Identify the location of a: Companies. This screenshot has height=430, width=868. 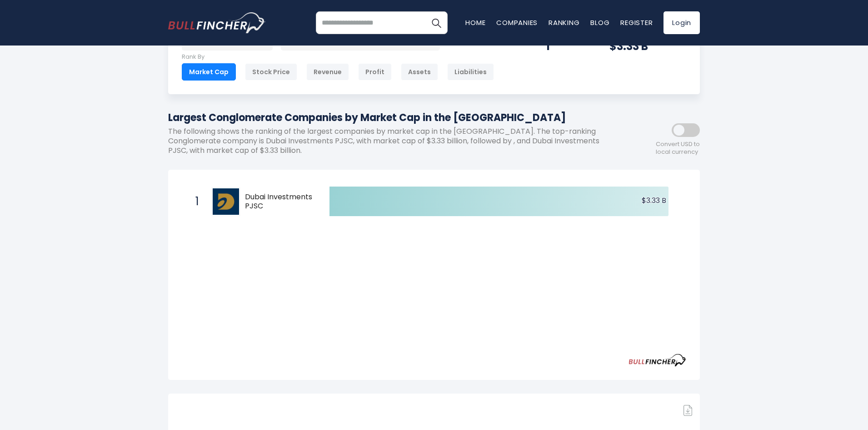
(517, 22).